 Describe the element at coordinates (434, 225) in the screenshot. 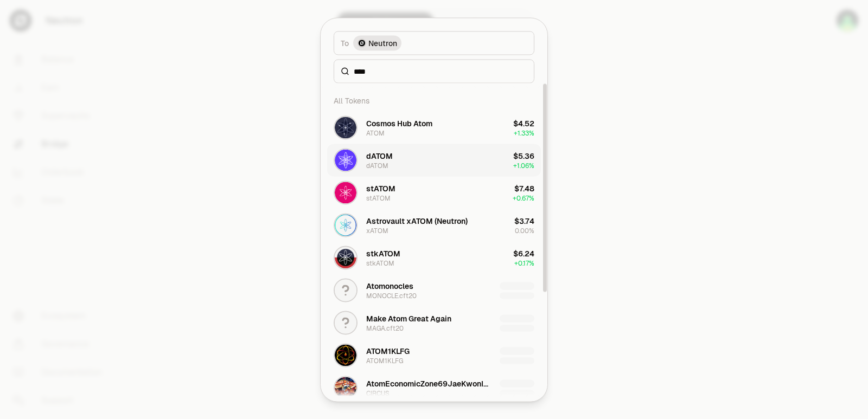

I see `button: xATOM LogoAstrovault xATOM (Neutron)xATOM$3.740.00%` at that location.